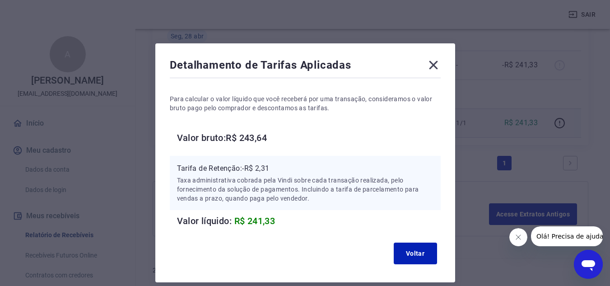 This screenshot has height=286, width=610. I want to click on p: Tarifa de Retenção: -R$ 2,31, so click(305, 168).